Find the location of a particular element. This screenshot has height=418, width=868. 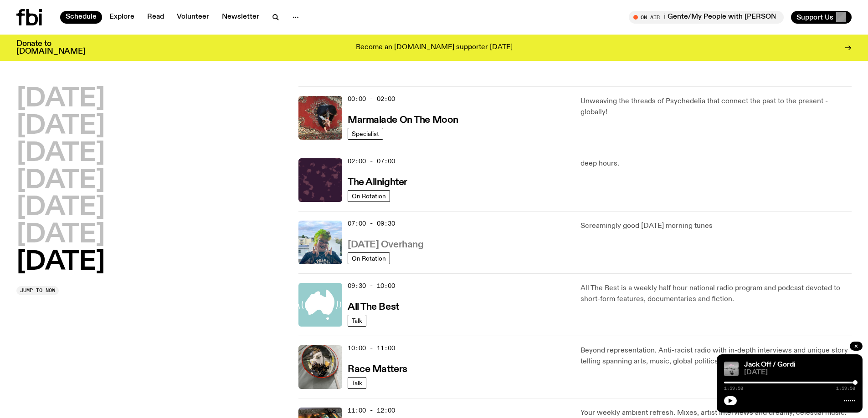

p: Unweaving the threads of Psychedelia that connect the past to the present - globally! is located at coordinates (716, 107).